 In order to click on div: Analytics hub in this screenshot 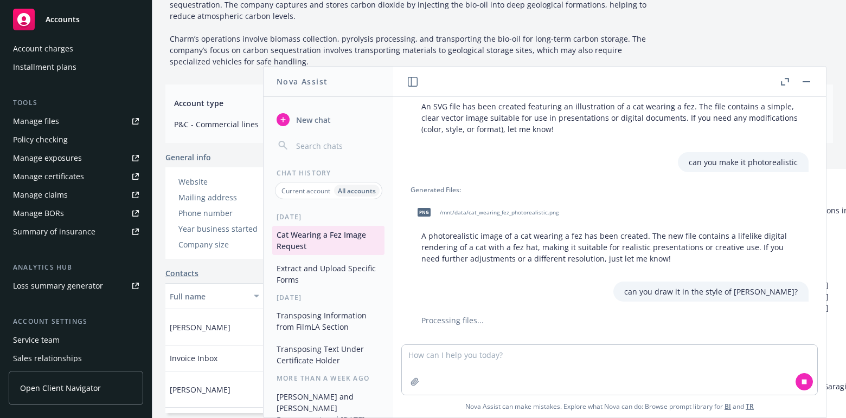, I will do `click(76, 268)`.